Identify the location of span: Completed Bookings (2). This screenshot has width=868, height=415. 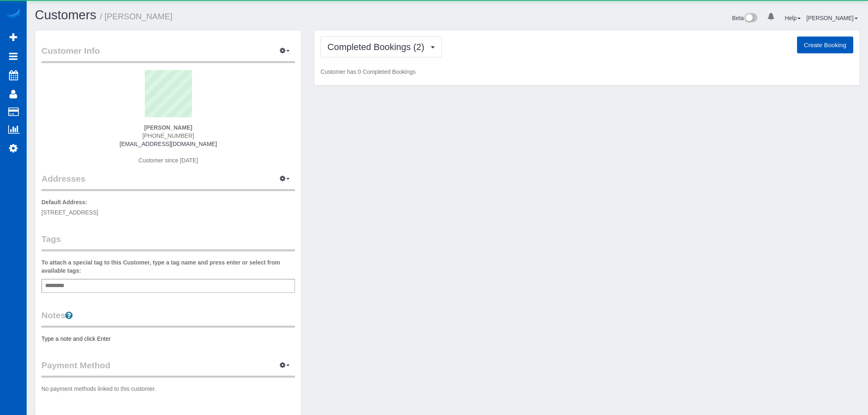
(378, 47).